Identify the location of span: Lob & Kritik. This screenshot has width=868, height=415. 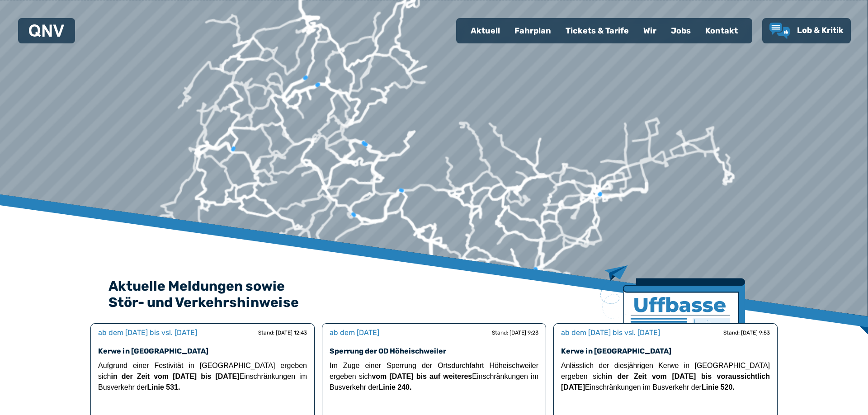
(821, 30).